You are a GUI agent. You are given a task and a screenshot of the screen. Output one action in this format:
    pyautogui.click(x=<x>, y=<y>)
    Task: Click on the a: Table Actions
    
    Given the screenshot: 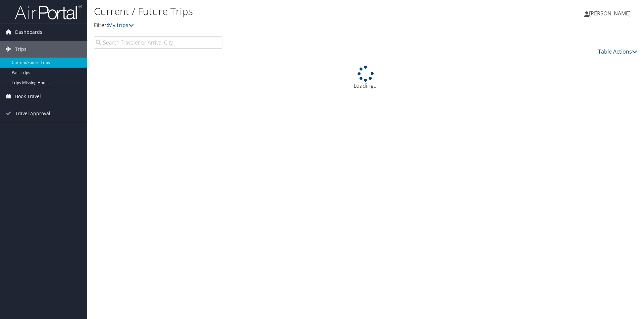 What is the action you would take?
    pyautogui.click(x=617, y=51)
    